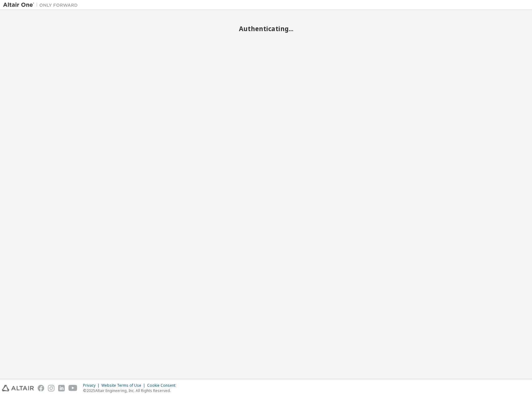 Image resolution: width=532 pixels, height=397 pixels. What do you see at coordinates (61, 388) in the screenshot?
I see `img: linkedin.svg` at bounding box center [61, 388].